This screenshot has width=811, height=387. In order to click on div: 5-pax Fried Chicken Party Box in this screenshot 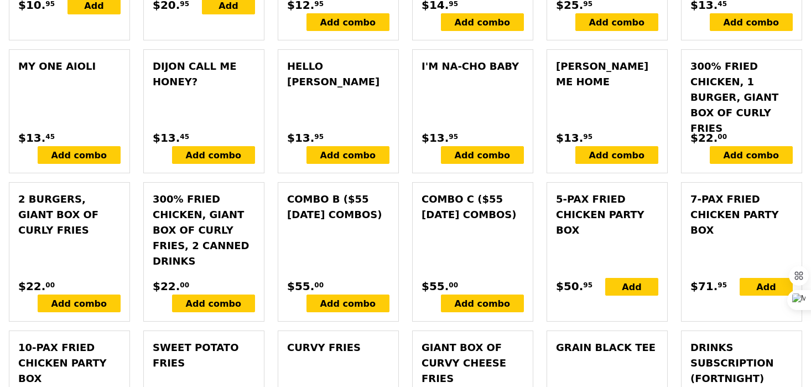, I will do `click(607, 215)`.